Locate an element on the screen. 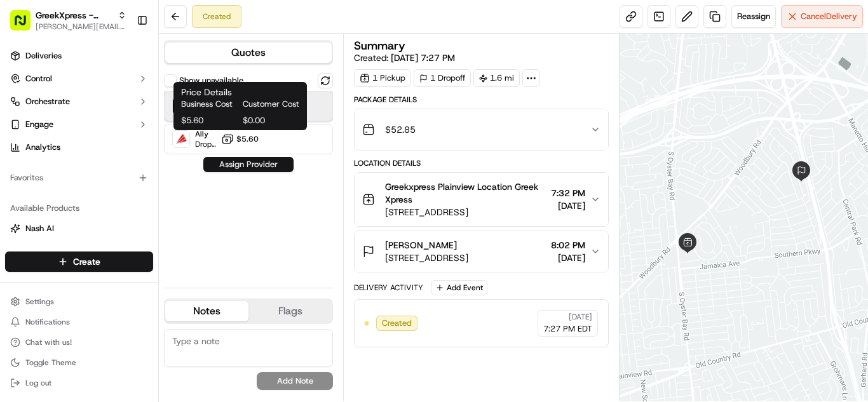 Image resolution: width=868 pixels, height=402 pixels. div: 1.6 mi is located at coordinates (496, 78).